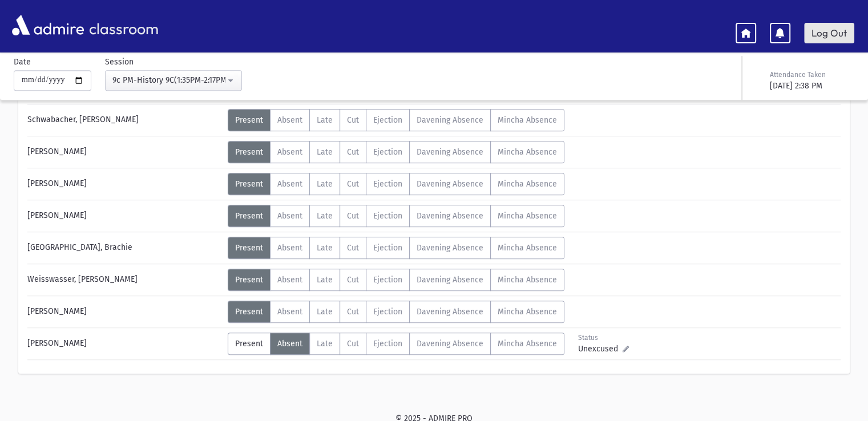 The width and height of the screenshot is (868, 421). What do you see at coordinates (173, 81) in the screenshot?
I see `button: 9c PM-History 9C(1:35PM-2:17PM)` at bounding box center [173, 81].